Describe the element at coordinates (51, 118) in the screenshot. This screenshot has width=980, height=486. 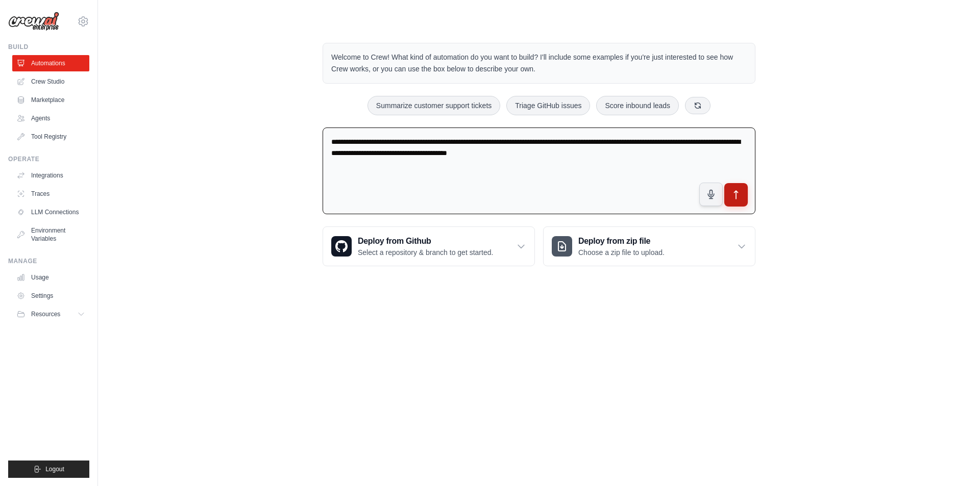
I see `a: Agents` at that location.